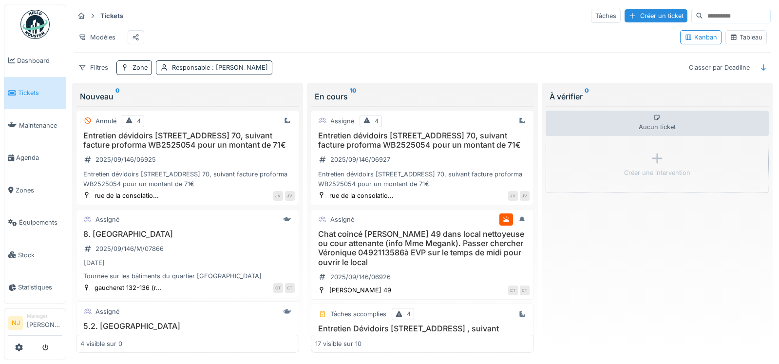  I want to click on div: Tableau, so click(746, 37).